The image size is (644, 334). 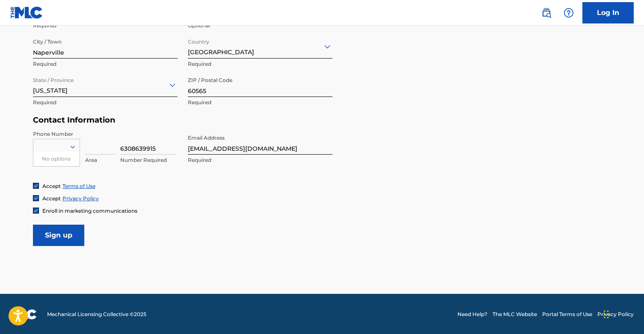 What do you see at coordinates (27, 12) in the screenshot?
I see `img: MLC Logo` at bounding box center [27, 12].